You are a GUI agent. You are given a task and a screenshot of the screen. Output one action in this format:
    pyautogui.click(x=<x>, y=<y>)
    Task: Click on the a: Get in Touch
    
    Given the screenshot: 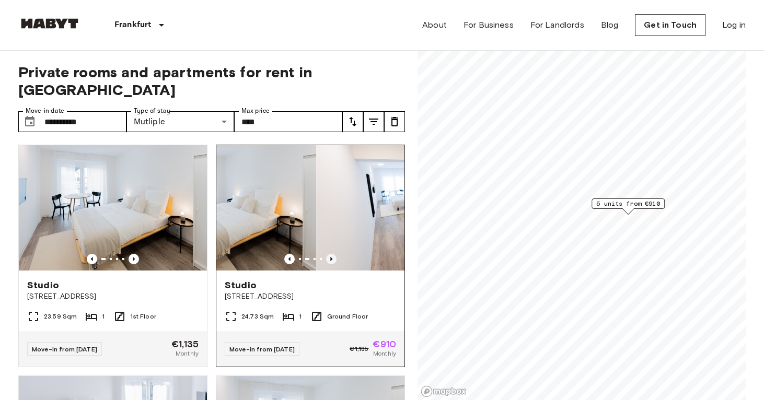 What is the action you would take?
    pyautogui.click(x=670, y=25)
    